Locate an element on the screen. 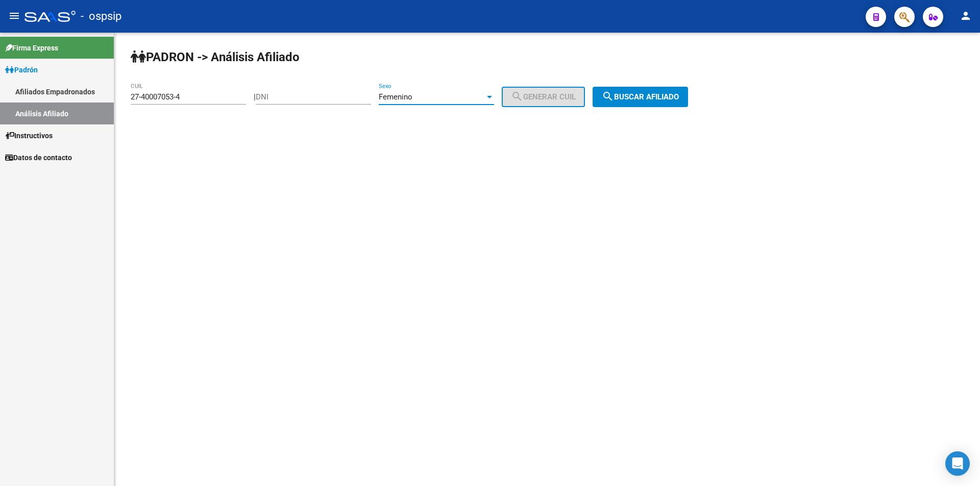 This screenshot has height=486, width=980. span: Datos de contacto is located at coordinates (38, 157).